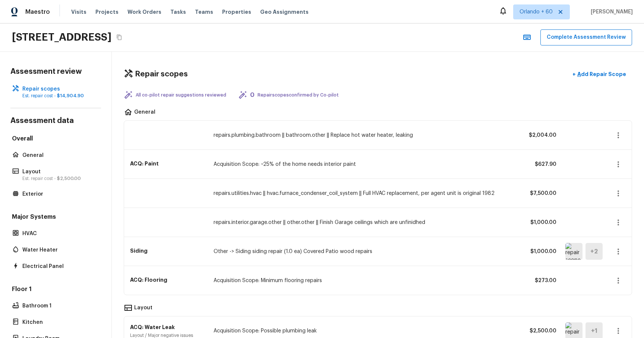 This screenshot has height=338, width=644. What do you see at coordinates (536, 12) in the screenshot?
I see `span: Orlando + 60` at bounding box center [536, 12].